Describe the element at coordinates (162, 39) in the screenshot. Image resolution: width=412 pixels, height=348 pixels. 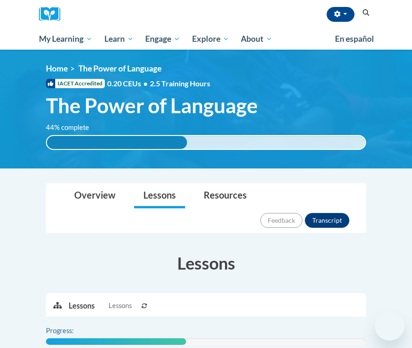
I see `a: Engage` at that location.